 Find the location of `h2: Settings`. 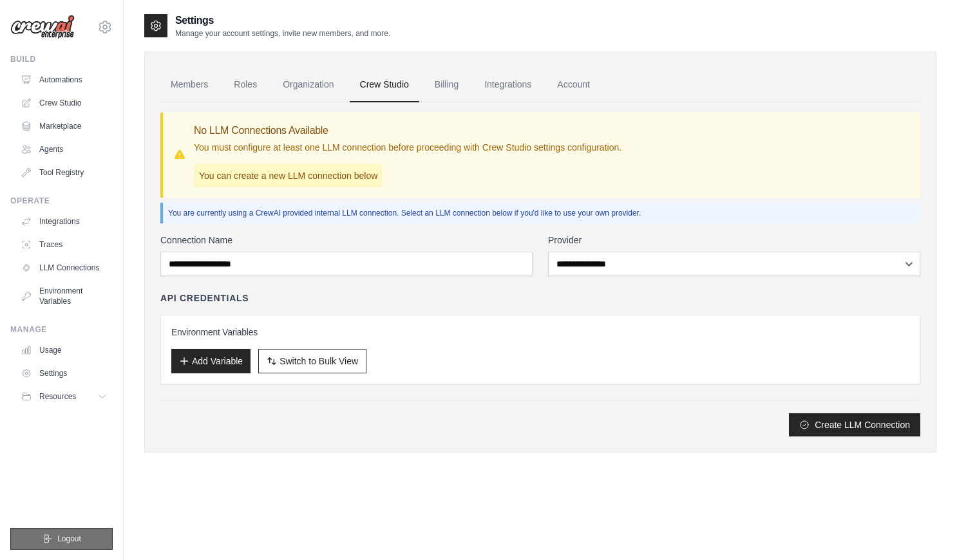

h2: Settings is located at coordinates (283, 21).